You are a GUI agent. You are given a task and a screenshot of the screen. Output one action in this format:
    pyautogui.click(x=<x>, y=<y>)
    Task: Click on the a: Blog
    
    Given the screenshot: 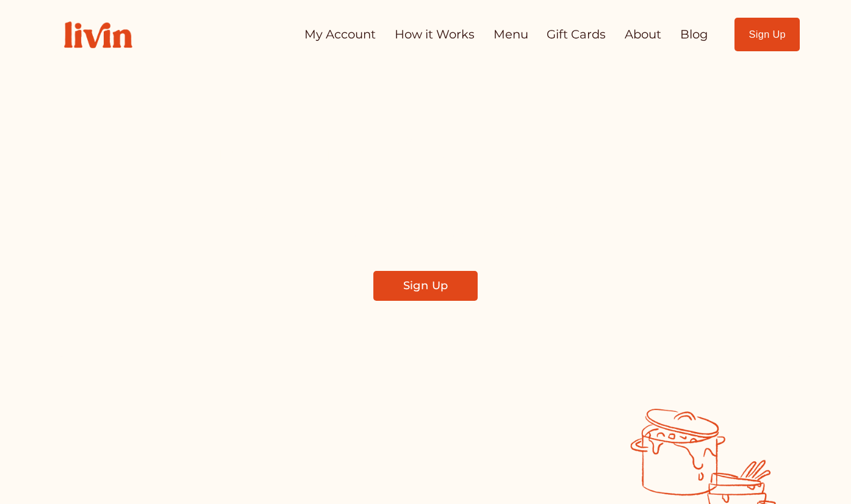 What is the action you would take?
    pyautogui.click(x=694, y=34)
    